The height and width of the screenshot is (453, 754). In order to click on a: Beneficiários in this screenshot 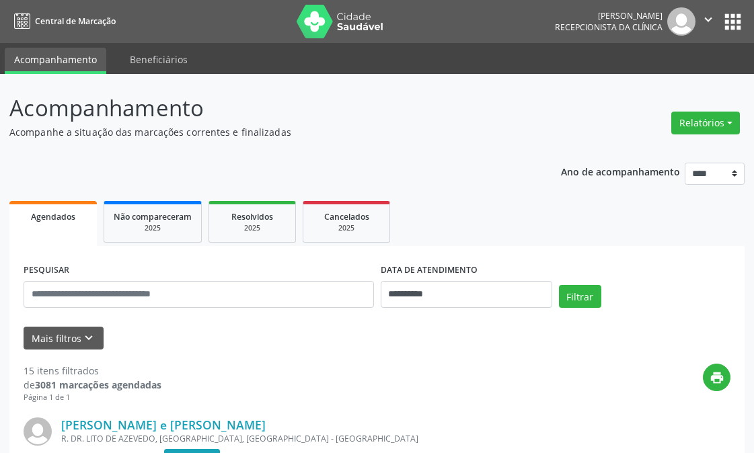, I will do `click(159, 59)`.